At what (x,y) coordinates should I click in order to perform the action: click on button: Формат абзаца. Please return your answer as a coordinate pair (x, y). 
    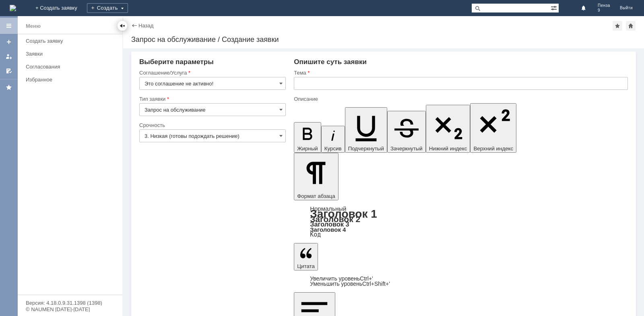
    Looking at the image, I should click on (316, 176).